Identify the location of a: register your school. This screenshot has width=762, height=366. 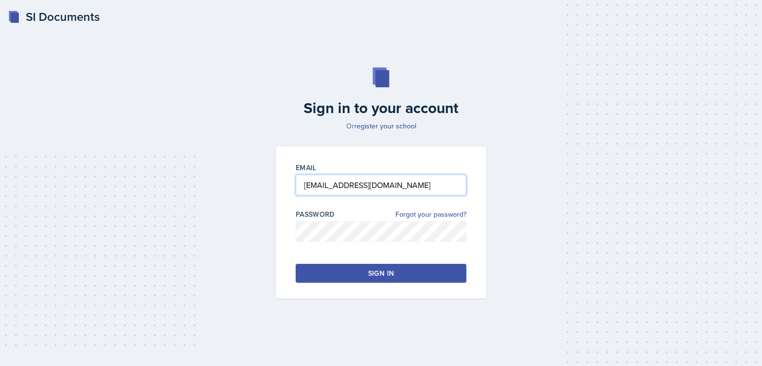
(385, 126).